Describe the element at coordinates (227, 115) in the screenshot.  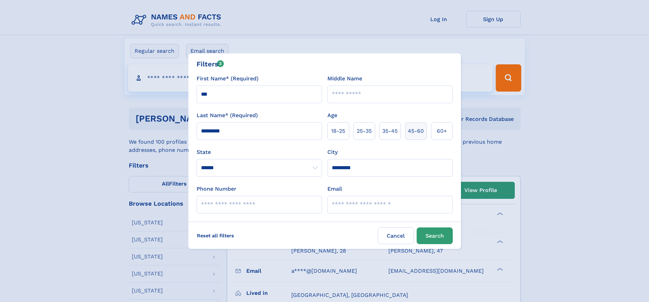
I see `label: Last Name* (Required)` at that location.